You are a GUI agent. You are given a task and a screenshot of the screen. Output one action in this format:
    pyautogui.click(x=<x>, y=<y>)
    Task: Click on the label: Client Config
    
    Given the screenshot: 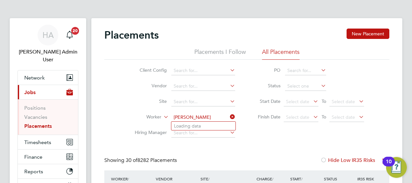 What is the action you would take?
    pyautogui.click(x=148, y=70)
    